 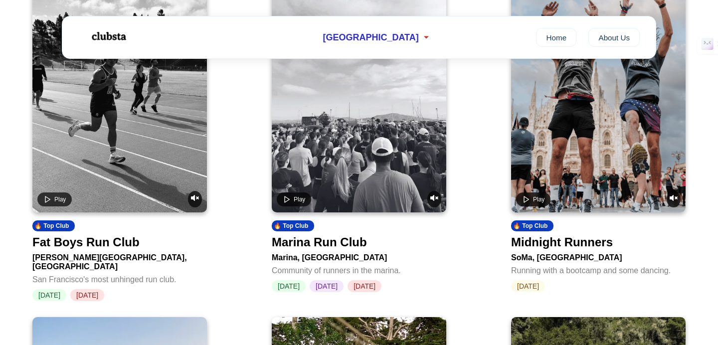 I want to click on div: Running with a bootcamp and some dancing., so click(x=598, y=269).